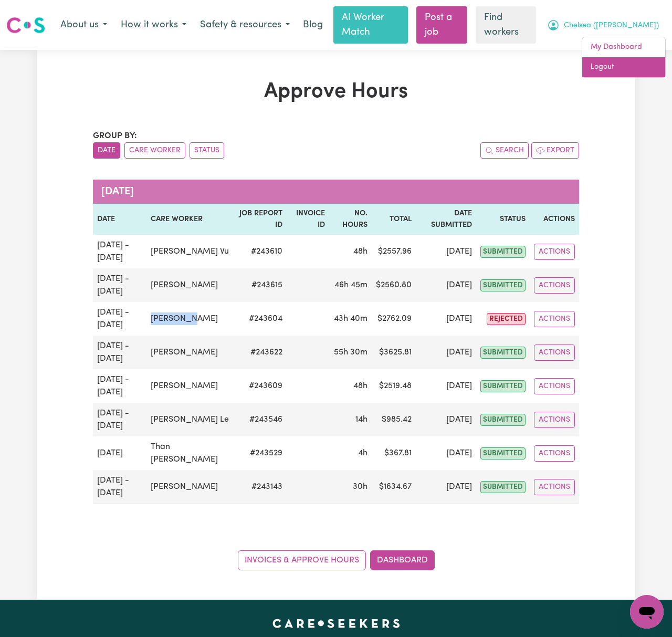 This screenshot has width=672, height=637. Describe the element at coordinates (155, 150) in the screenshot. I see `button: sort invoices by care worker` at that location.